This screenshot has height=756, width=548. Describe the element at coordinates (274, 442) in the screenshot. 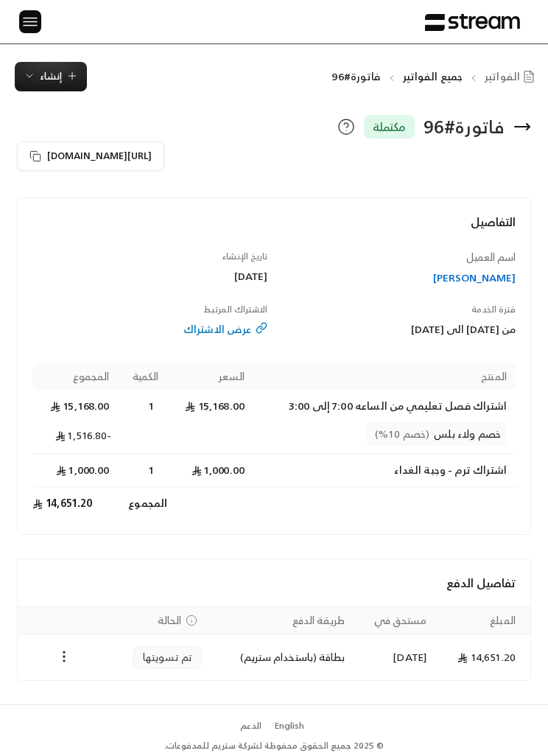

I see `table: Products` at that location.